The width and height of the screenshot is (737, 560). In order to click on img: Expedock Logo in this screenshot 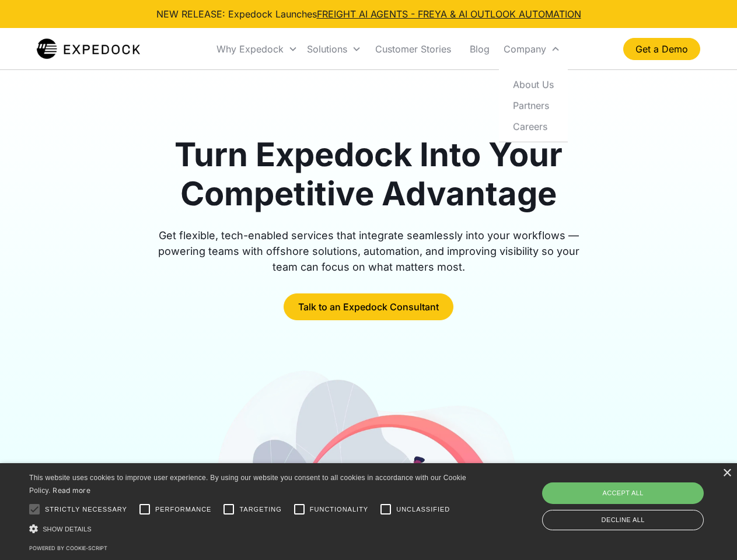, I will do `click(88, 49)`.